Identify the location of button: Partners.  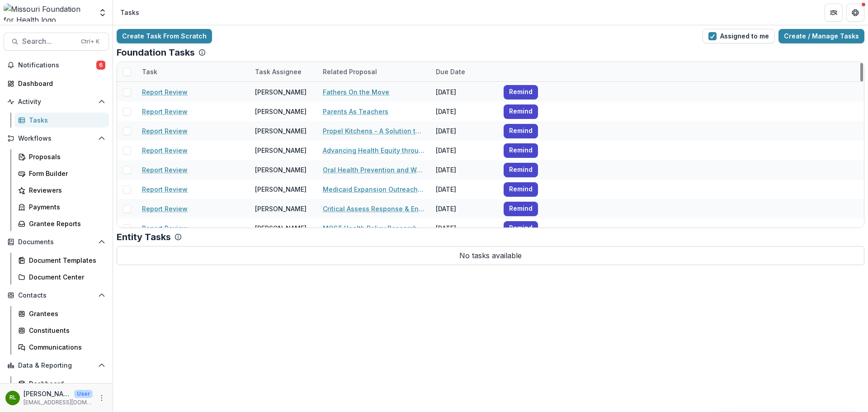
(834, 13).